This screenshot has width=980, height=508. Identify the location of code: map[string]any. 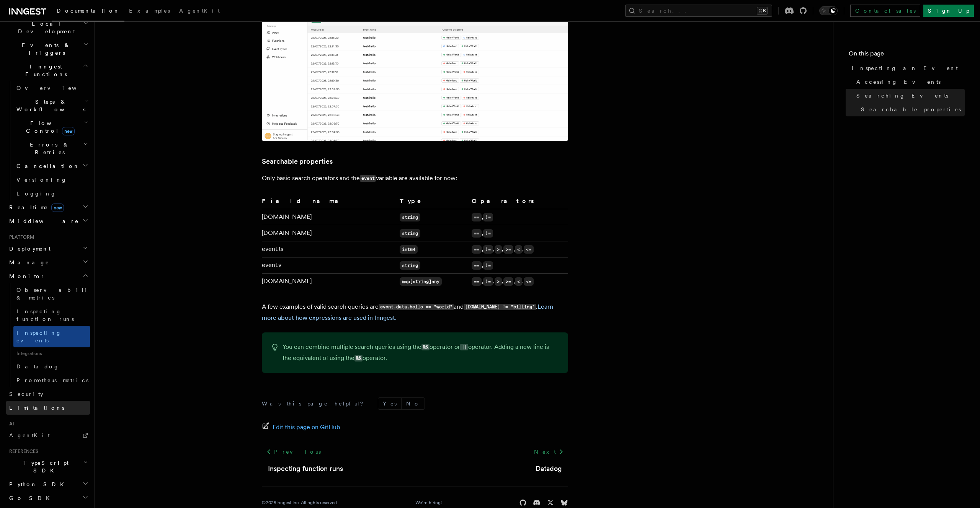
(421, 282).